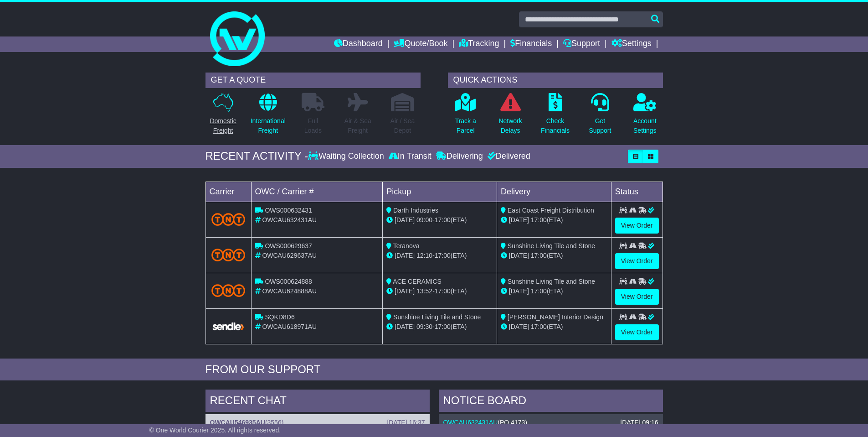  I want to click on a: DomesticFreight, so click(223, 116).